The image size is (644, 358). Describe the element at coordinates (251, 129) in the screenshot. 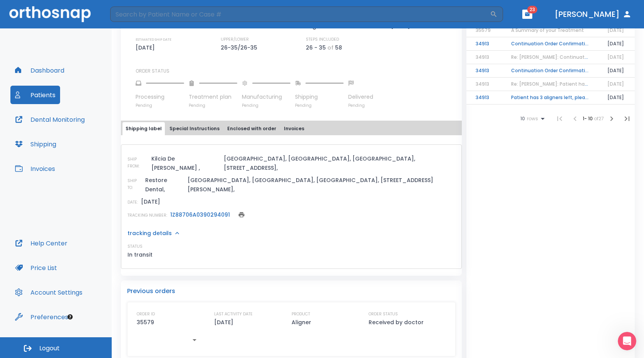

I see `button: Enclosed with order` at that location.